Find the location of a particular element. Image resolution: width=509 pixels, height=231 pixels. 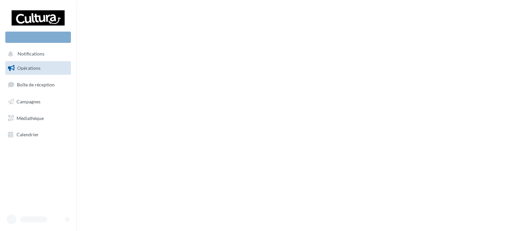

div: Nouvelle campagne is located at coordinates (38, 37).